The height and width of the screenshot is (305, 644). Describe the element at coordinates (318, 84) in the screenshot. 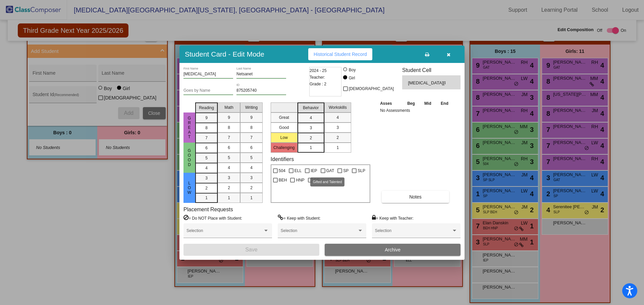

I see `span: Grade : 2` at that location.